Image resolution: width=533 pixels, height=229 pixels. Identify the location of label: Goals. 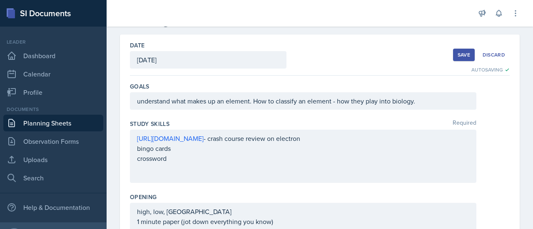
(140, 87).